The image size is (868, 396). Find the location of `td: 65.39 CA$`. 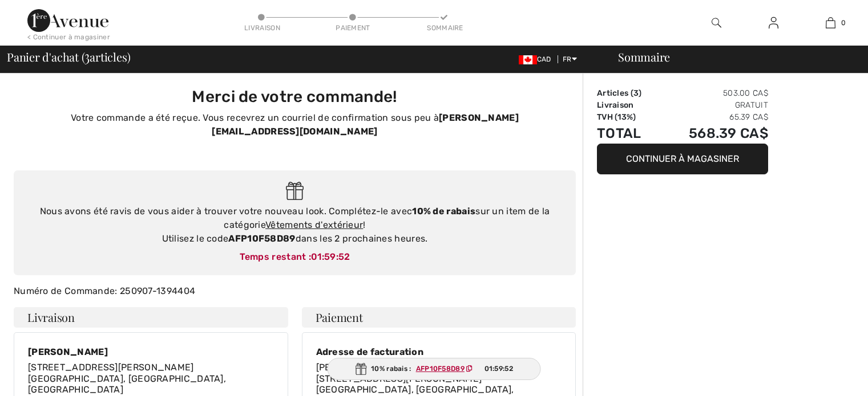

td: 65.39 CA$ is located at coordinates (713, 117).